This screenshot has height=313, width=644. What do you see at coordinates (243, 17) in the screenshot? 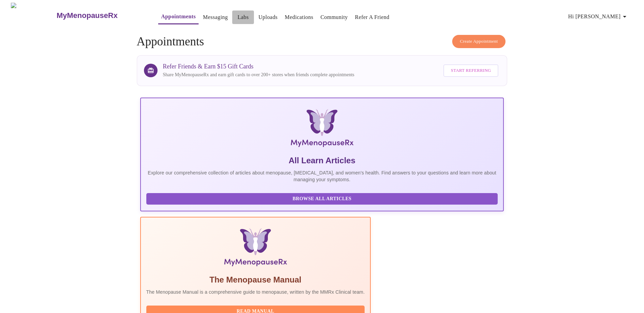
I see `a: Labs` at bounding box center [243, 17].